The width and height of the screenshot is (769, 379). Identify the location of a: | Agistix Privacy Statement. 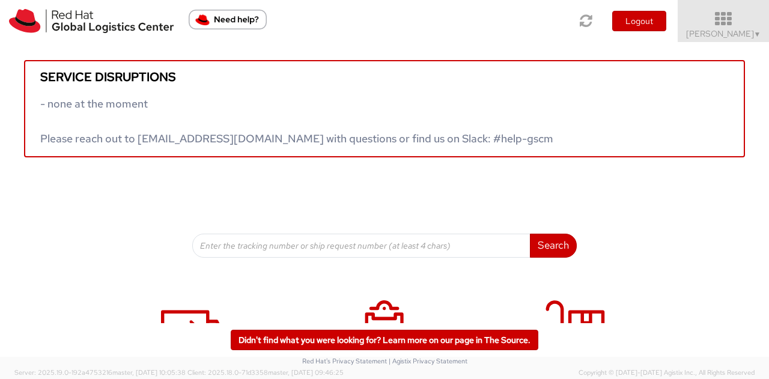
(428, 361).